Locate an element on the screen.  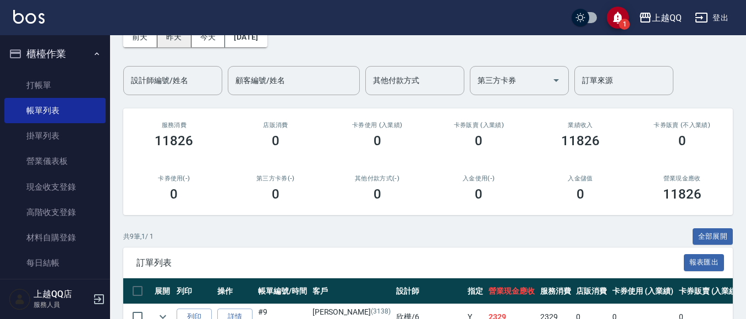
a: 排班表 is located at coordinates (55, 289).